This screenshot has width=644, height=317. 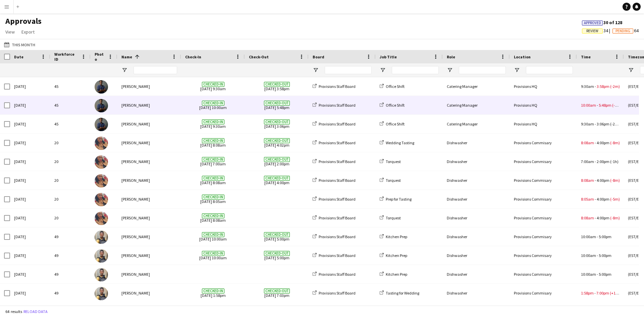 What do you see at coordinates (101, 238) in the screenshot?
I see `img: Daniel Akindun` at bounding box center [101, 238].